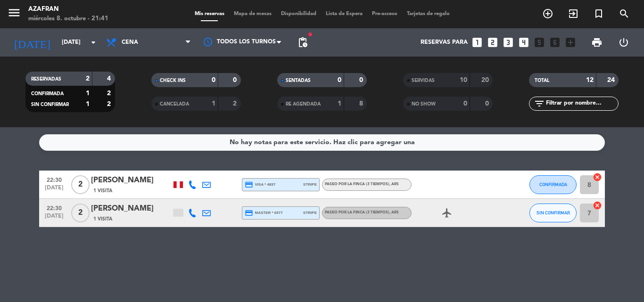 The height and width of the screenshot is (302, 644). Describe the element at coordinates (581, 103) in the screenshot. I see `input: Filtrar por nombre...` at that location.